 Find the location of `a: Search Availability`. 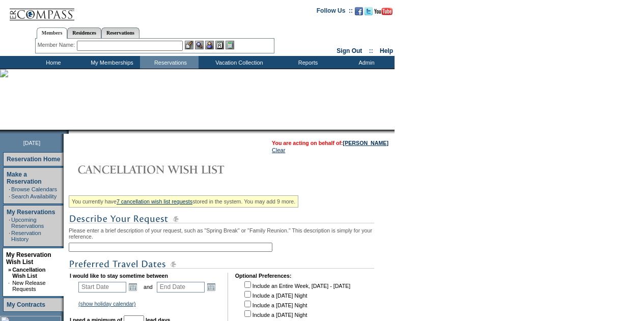

a: Search Availability is located at coordinates (34, 196).